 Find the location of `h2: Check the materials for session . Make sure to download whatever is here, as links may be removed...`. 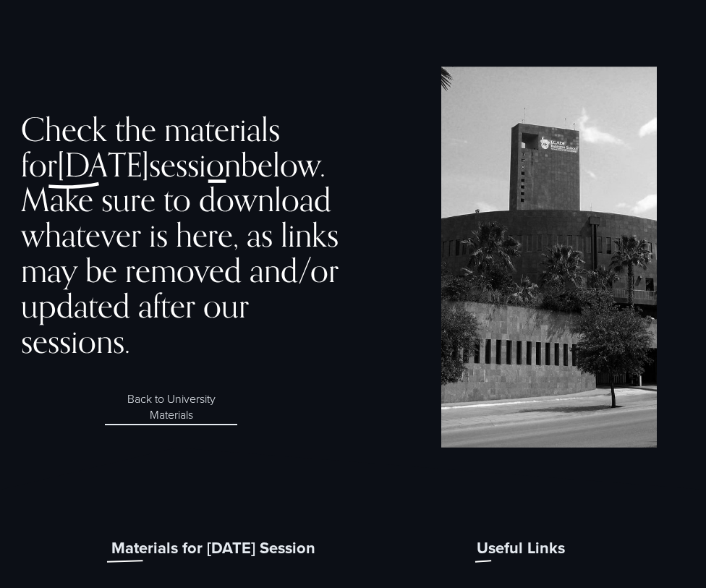

h2: Check the materials for session . Make sure to download whatever is here, as links may be removed... is located at coordinates (184, 235).